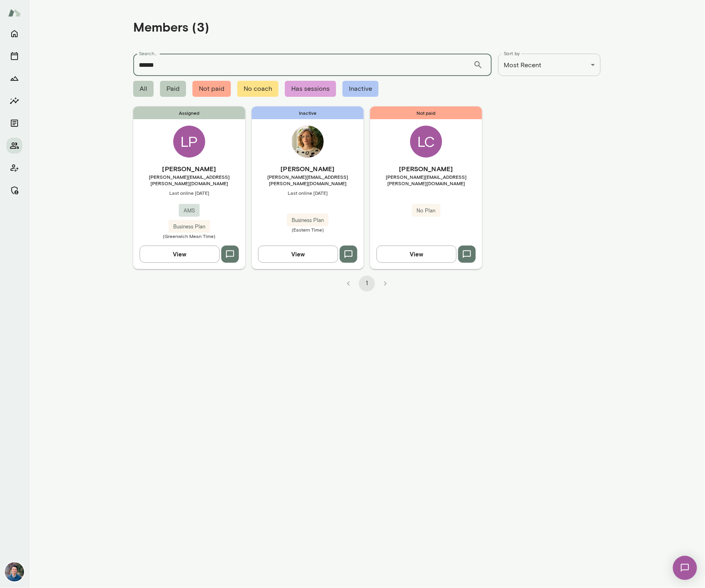  I want to click on label: Sort by, so click(512, 53).